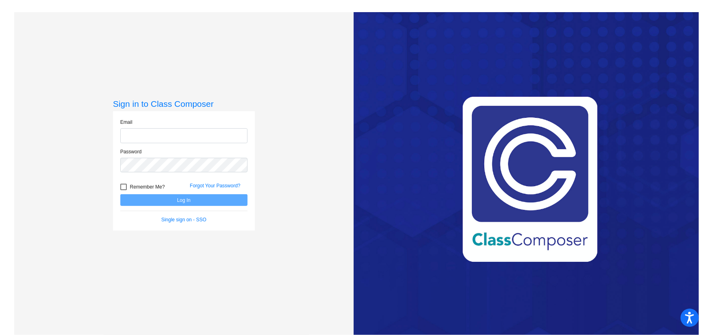 The width and height of the screenshot is (707, 335). What do you see at coordinates (147, 187) in the screenshot?
I see `span: Remember Me?` at bounding box center [147, 187].